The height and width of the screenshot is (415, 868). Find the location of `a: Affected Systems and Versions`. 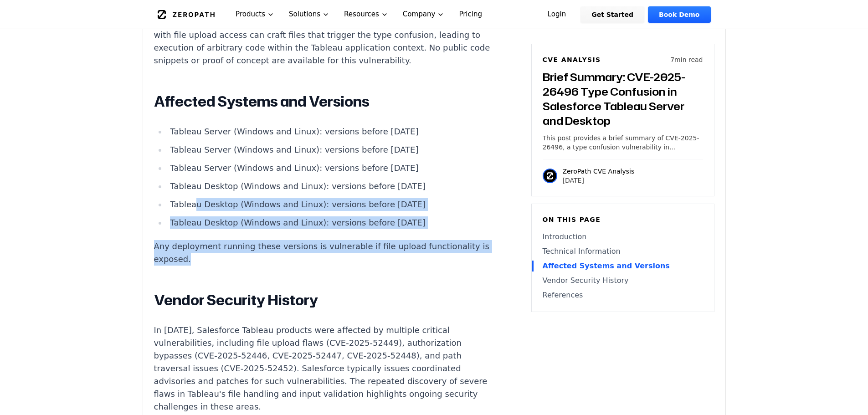

a: Affected Systems and Versions is located at coordinates (623, 266).